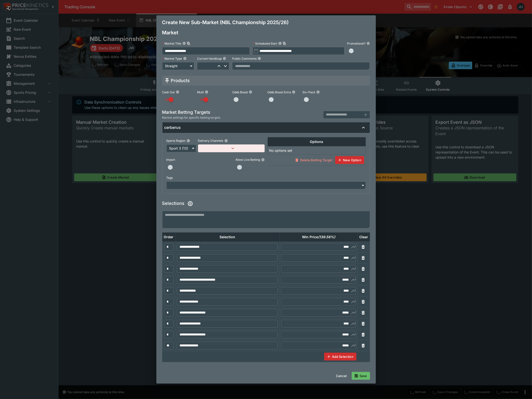 The image size is (532, 399). I want to click on h5: Products, so click(180, 80).